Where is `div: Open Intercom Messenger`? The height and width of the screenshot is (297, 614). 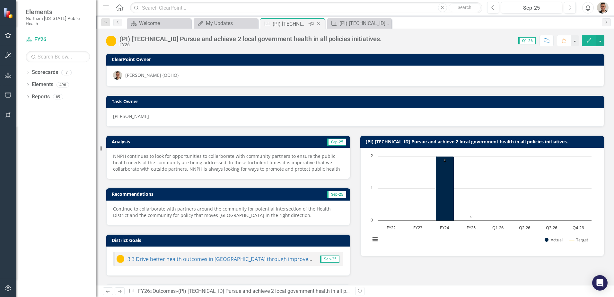 div: Open Intercom Messenger is located at coordinates (600, 283).